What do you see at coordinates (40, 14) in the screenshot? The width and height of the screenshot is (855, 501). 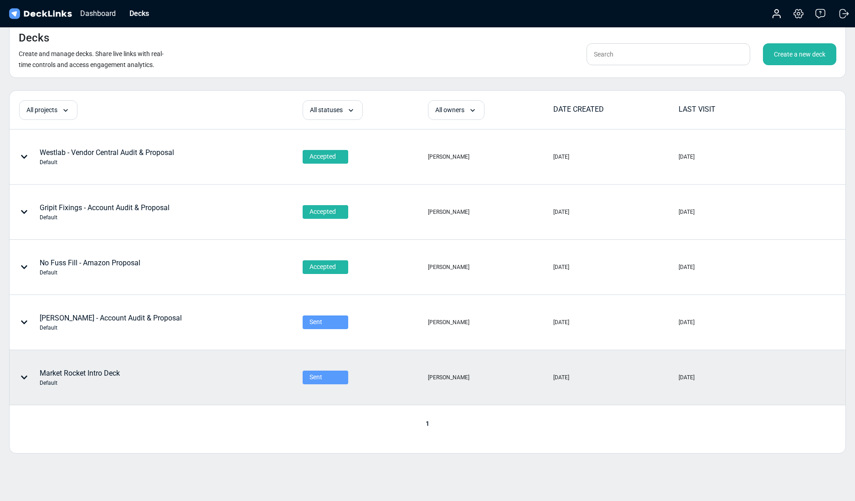 I see `img: DeckLinks` at bounding box center [40, 14].